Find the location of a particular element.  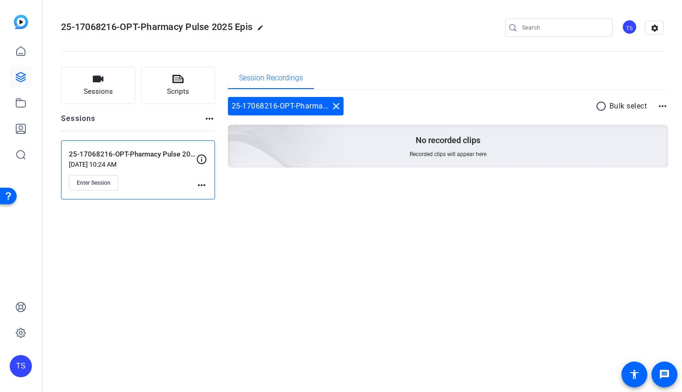

span: Recorded clips will appear here is located at coordinates (448, 154).